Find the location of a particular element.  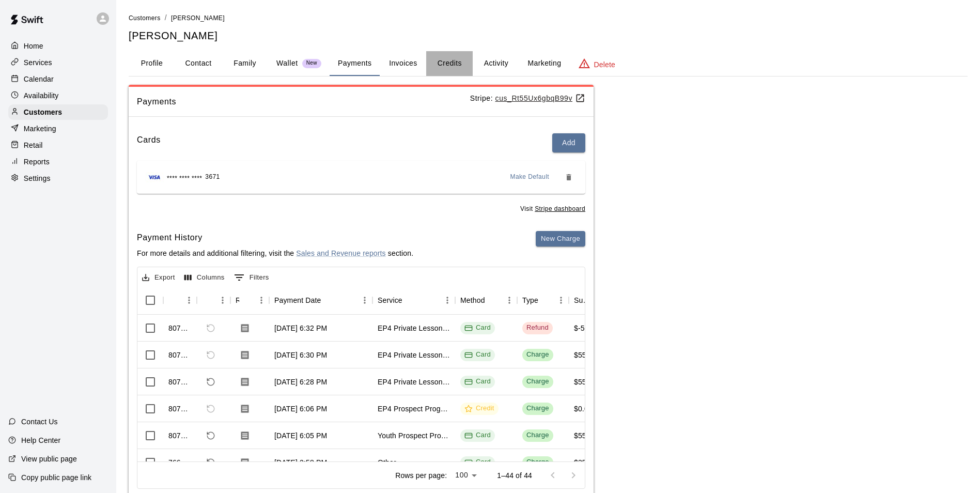

div: Credit is located at coordinates (479, 408).